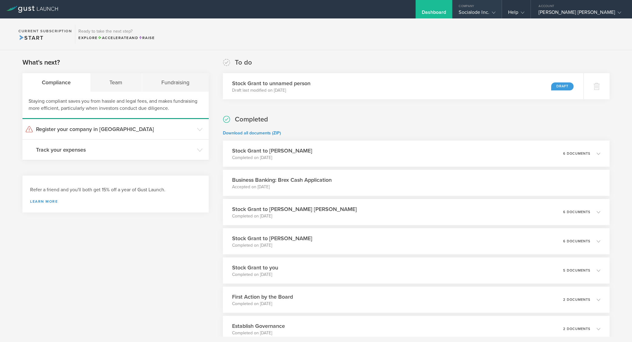 This screenshot has width=632, height=342. What do you see at coordinates (116, 31) in the screenshot?
I see `h3: Ready to take the next step?` at bounding box center [116, 31].